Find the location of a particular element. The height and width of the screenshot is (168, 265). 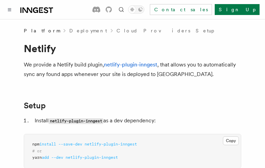

a: Sign Up is located at coordinates (237, 10).